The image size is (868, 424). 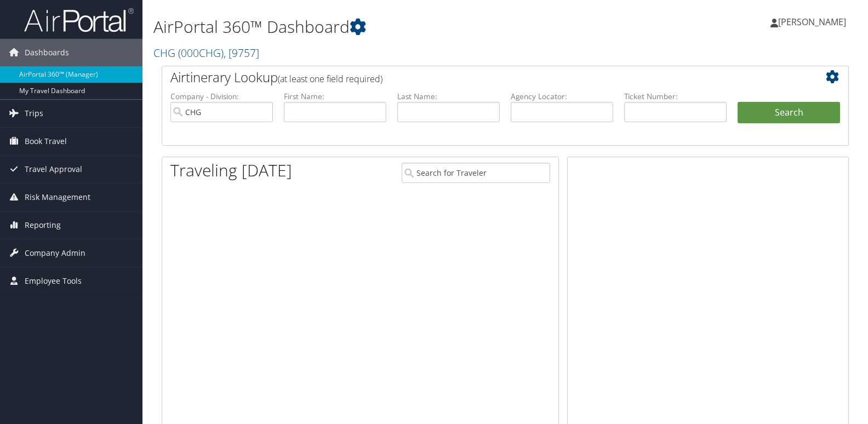 I want to click on label: Last Name:, so click(x=448, y=96).